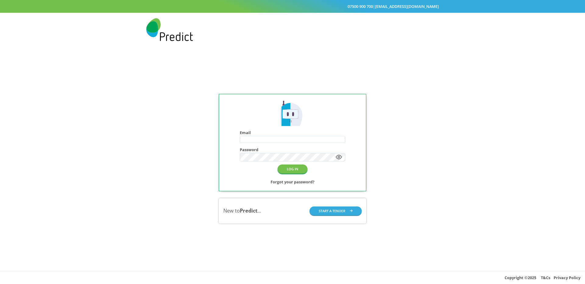  Describe the element at coordinates (242, 211) in the screenshot. I see `div: New to ...` at that location.